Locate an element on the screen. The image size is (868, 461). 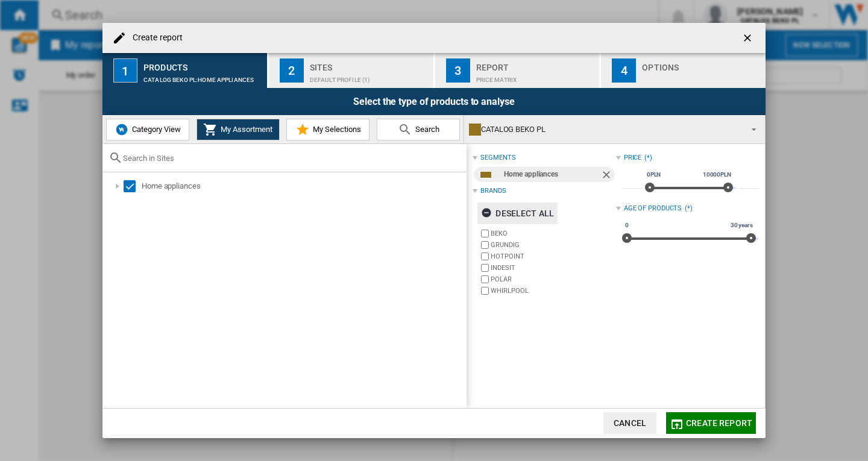
button: My Selections is located at coordinates (328, 129).